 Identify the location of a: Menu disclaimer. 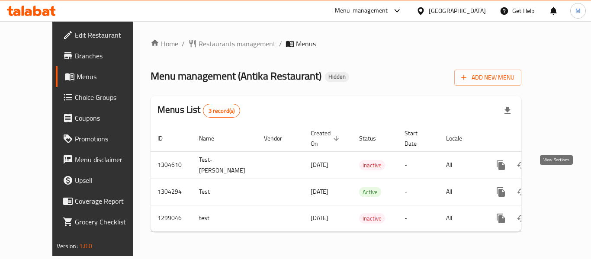
(103, 160).